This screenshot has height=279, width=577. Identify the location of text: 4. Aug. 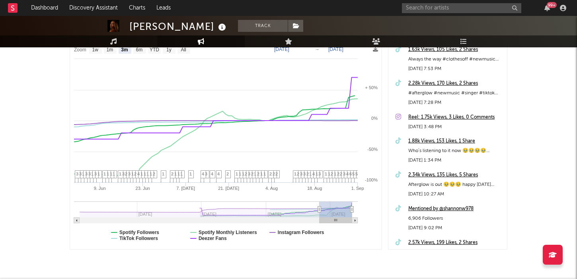
(271, 188).